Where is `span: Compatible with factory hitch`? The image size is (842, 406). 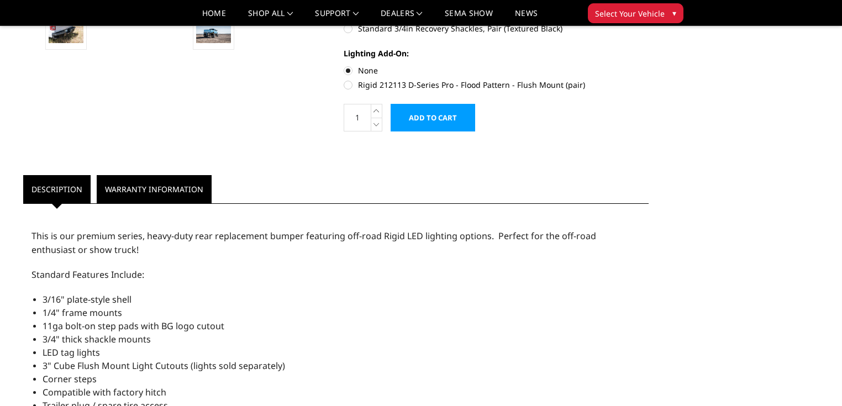
span: Compatible with factory hitch is located at coordinates (104, 392).